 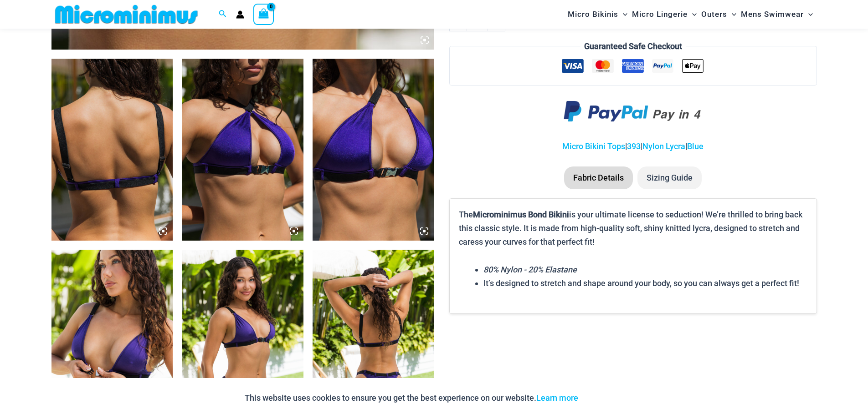 I want to click on em: 80% Nylon - 20% Elastane, so click(x=530, y=269).